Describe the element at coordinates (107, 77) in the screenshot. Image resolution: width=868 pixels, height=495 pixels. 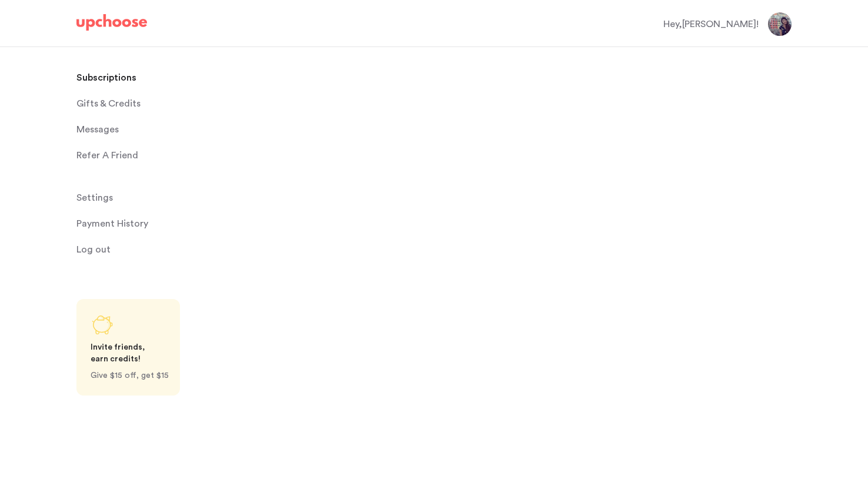
I see `p: Subscriptions` at that location.